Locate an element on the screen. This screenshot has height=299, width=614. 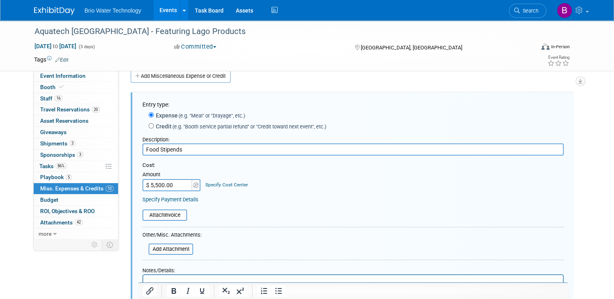
span: (e.g. "Booth service partial refund" or "Credit toward next event", etc.) is located at coordinates (249, 127).